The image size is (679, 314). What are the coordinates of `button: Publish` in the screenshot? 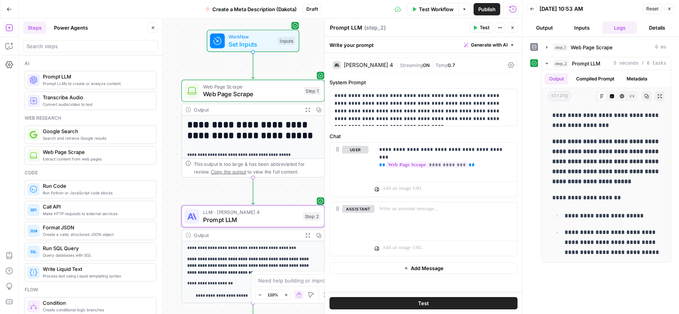 It's located at (487, 9).